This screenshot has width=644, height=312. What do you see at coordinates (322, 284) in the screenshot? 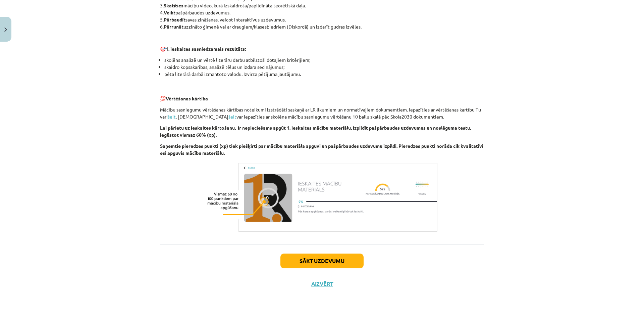
I see `button: Aizvērt` at bounding box center [322, 284].